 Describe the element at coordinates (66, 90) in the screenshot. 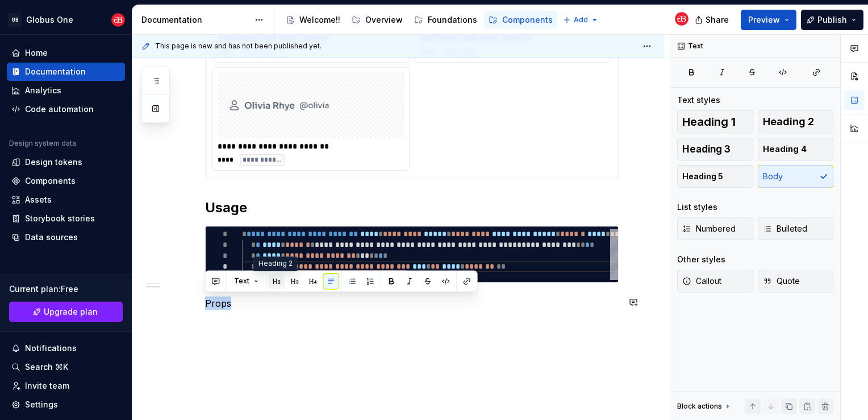

I see `a: Analytics` at that location.